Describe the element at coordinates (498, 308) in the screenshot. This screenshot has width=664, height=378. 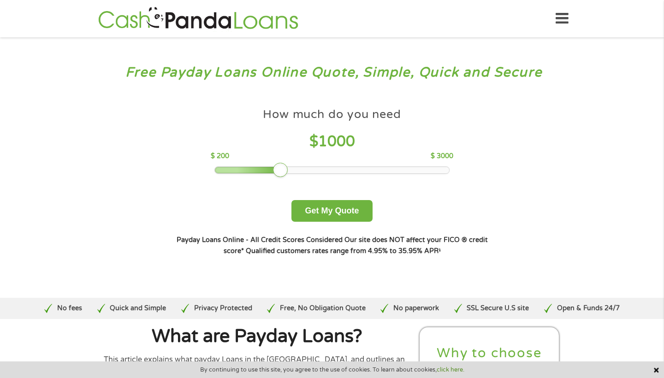
I see `p: SSL Secure U.S site` at that location.